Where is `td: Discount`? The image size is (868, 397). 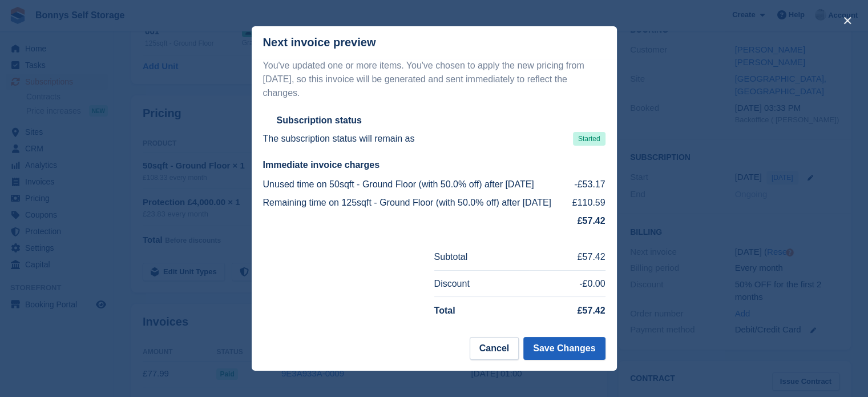
td: Discount is located at coordinates (482, 284).